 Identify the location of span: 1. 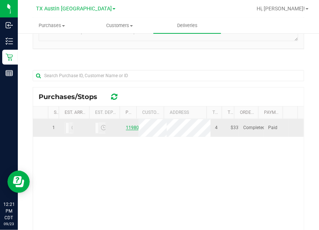
(54, 128).